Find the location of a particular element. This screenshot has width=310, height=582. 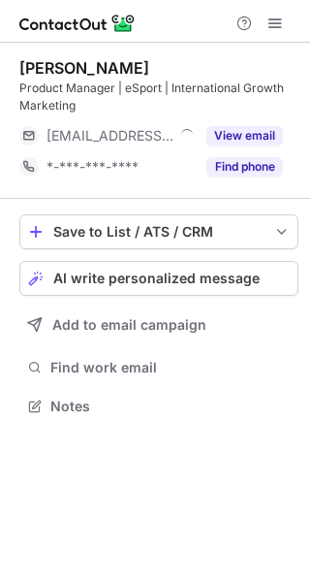

button: Add to email campaign is located at coordinates (159, 325).